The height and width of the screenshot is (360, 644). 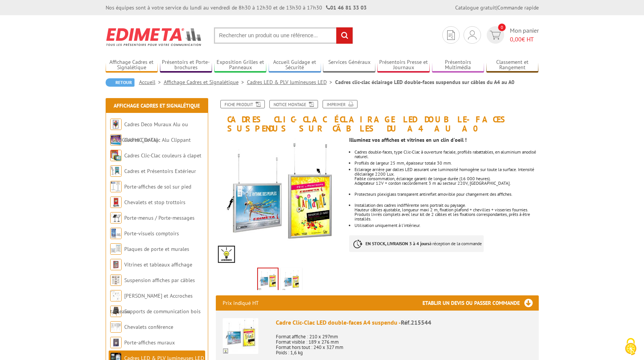 What do you see at coordinates (294, 104) in the screenshot?
I see `a: Notice Montage` at bounding box center [294, 104].